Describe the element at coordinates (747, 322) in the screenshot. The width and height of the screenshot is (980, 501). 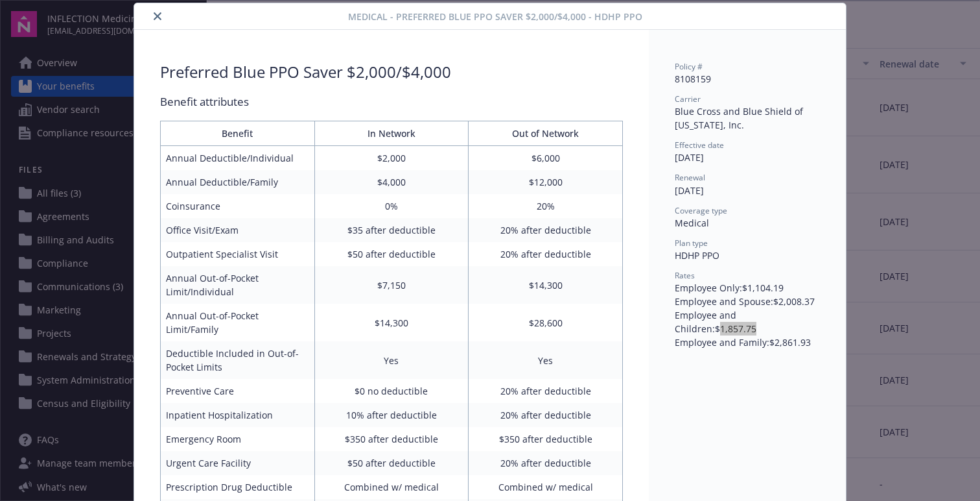
I see `div: Employee and Children : $1,857.75` at that location.